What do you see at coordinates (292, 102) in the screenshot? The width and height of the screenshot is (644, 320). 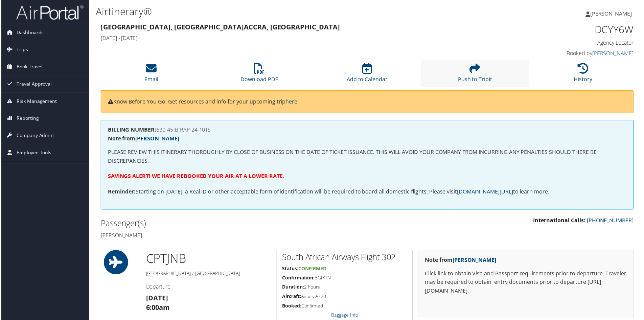 I see `a: here` at bounding box center [292, 102].